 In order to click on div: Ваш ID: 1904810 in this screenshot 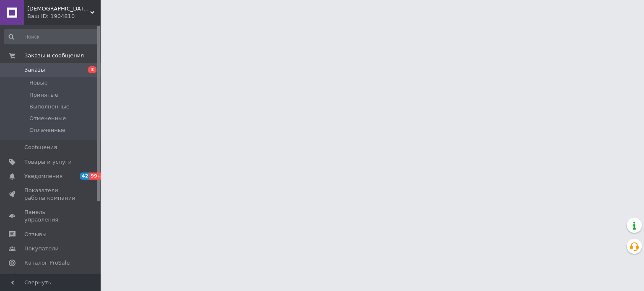, I will do `click(64, 16)`.